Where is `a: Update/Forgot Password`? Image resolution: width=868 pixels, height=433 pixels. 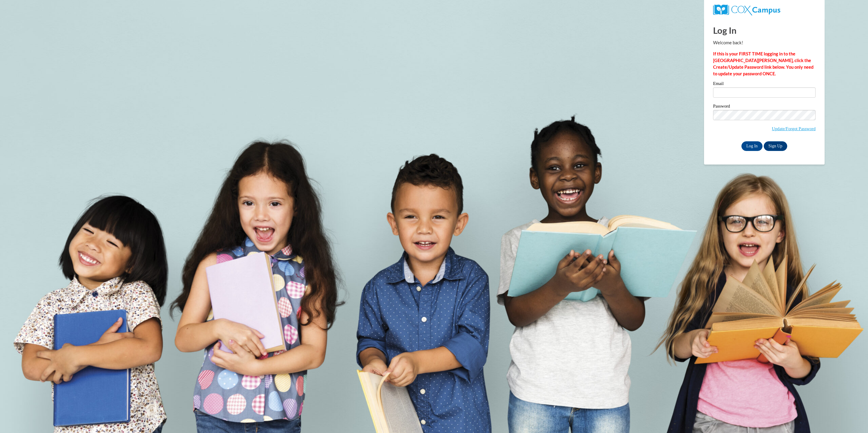 a: Update/Forgot Password is located at coordinates (793, 129).